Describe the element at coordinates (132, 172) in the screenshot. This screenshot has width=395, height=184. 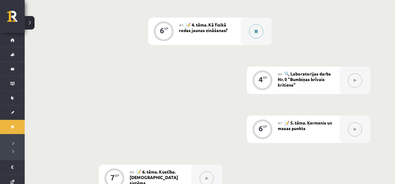
I see `span: #8` at that location.